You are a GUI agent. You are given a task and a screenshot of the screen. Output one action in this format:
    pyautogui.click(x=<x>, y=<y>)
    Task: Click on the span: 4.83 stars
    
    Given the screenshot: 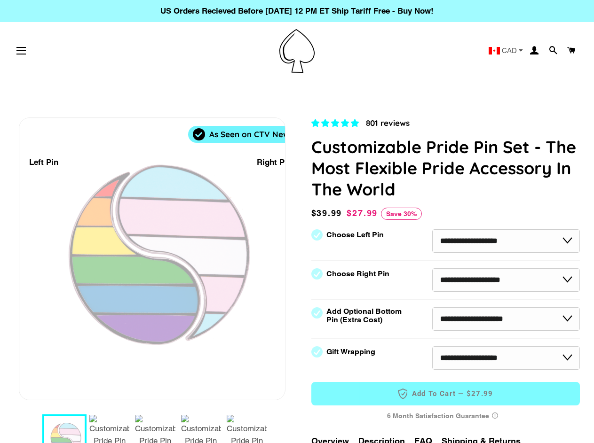 What is the action you would take?
    pyautogui.click(x=336, y=123)
    